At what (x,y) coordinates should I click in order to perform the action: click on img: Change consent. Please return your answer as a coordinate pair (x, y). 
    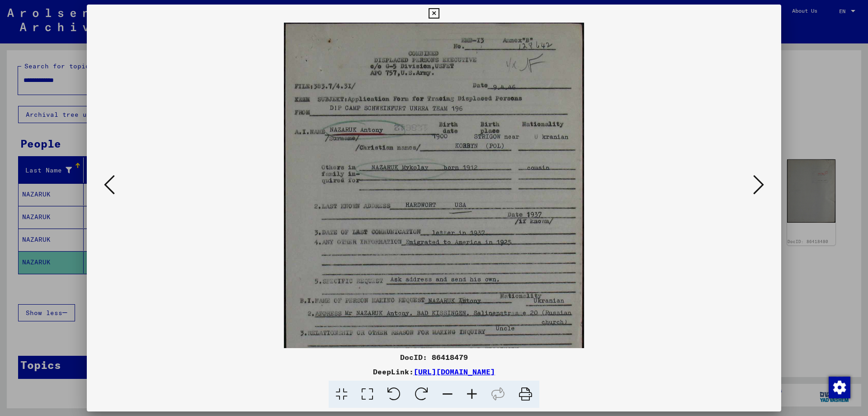
    Looking at the image, I should click on (840, 388).